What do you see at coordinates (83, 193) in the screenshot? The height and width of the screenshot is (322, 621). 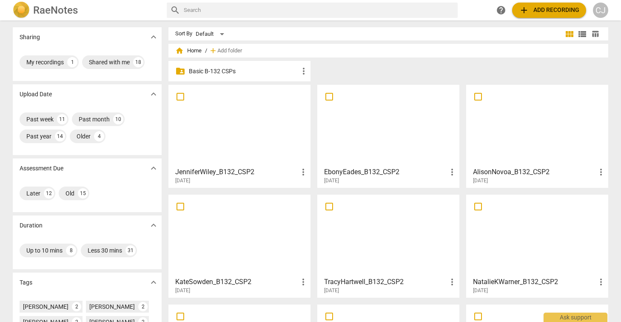 I see `div: 15` at bounding box center [83, 193].